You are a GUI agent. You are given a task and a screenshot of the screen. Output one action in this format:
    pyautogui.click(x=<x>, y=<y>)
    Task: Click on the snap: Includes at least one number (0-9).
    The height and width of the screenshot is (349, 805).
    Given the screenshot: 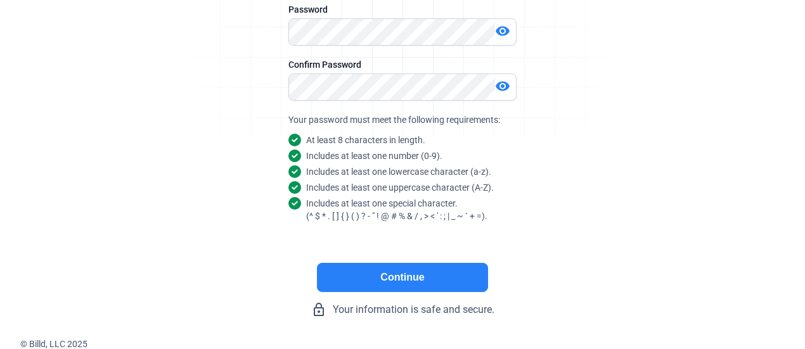 What is the action you would take?
    pyautogui.click(x=374, y=156)
    